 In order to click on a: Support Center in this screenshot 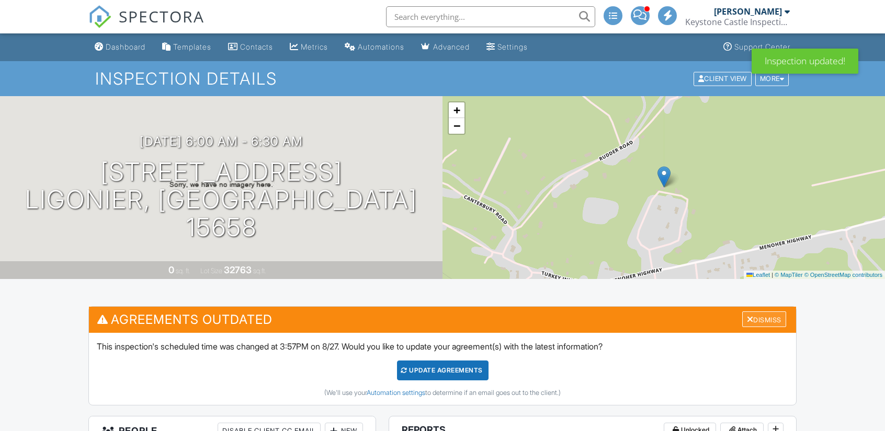, I will do `click(756, 47)`.